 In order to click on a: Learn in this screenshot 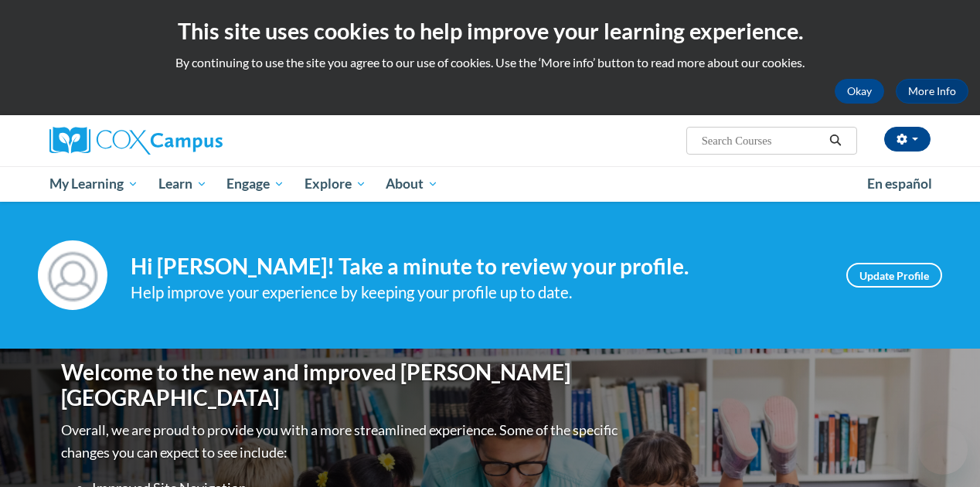, I will do `click(183, 184)`.